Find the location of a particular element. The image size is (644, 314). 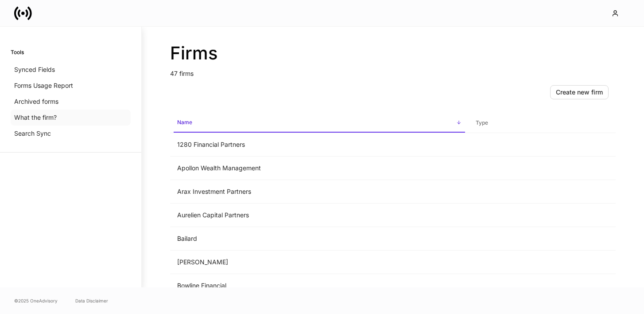

h6: Name is located at coordinates (185, 122).